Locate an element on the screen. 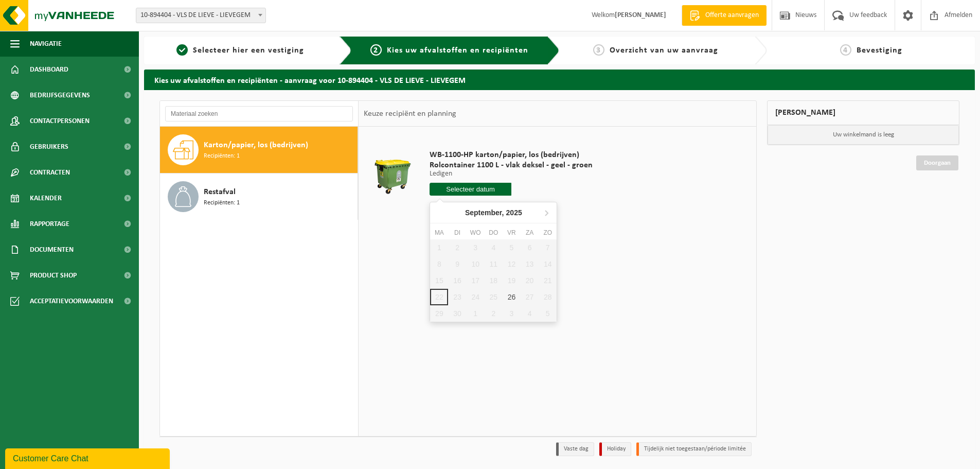  a: Doorgaan is located at coordinates (937, 163).